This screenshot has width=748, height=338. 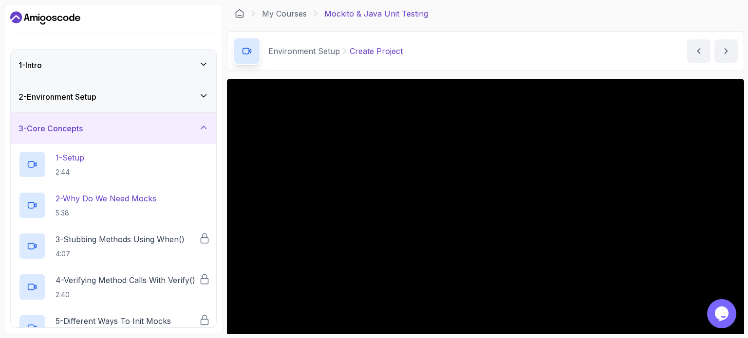 I want to click on p: 1 - Setup, so click(x=70, y=158).